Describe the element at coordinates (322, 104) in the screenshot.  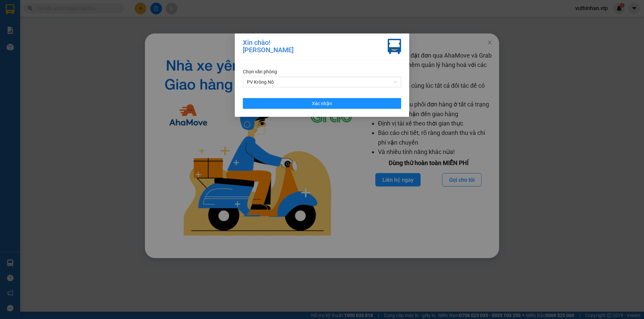
I see `button: Xác nhận` at that location.